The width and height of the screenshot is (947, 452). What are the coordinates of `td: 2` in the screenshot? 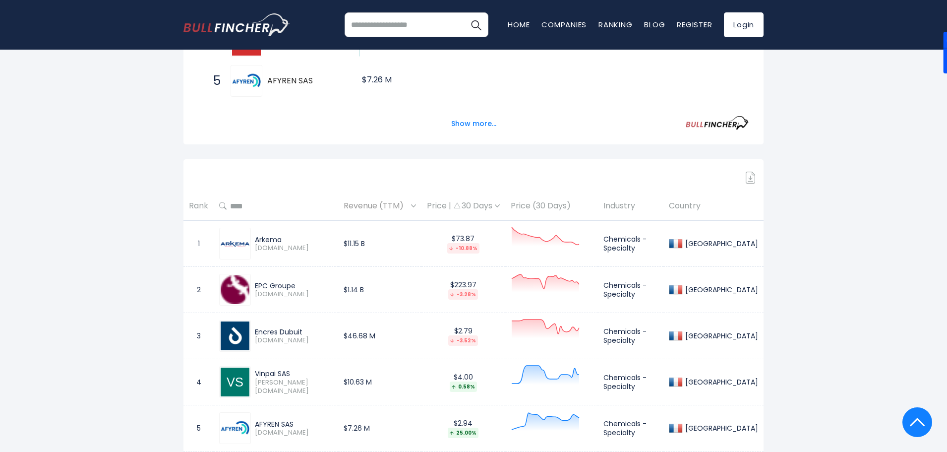 It's located at (198, 290).